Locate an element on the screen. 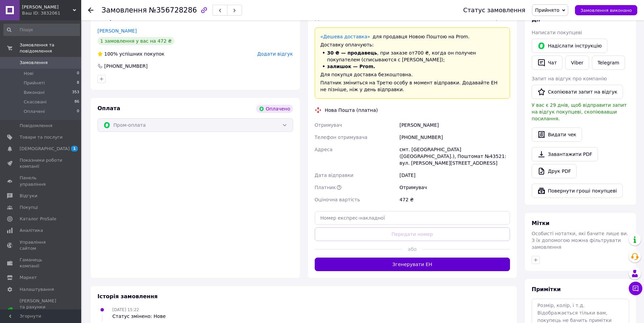  span: Оплачені is located at coordinates (34, 112).